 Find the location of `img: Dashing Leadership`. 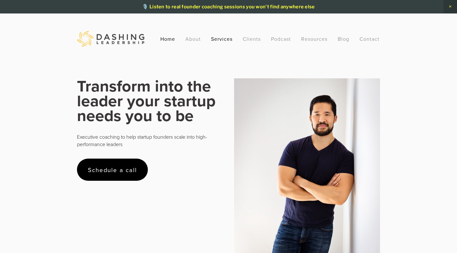

img: Dashing Leadership is located at coordinates (111, 39).